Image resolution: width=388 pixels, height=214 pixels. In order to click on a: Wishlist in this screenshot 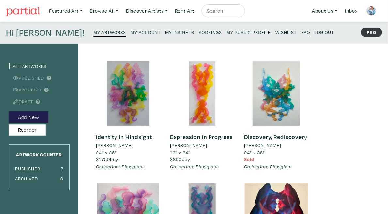, I will do `click(286, 32)`.